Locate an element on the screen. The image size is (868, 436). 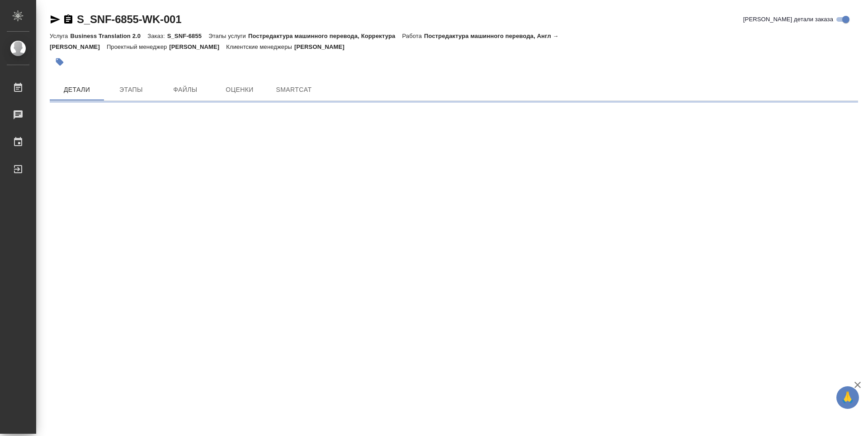
p: S_SNF-6855 is located at coordinates (188, 36).